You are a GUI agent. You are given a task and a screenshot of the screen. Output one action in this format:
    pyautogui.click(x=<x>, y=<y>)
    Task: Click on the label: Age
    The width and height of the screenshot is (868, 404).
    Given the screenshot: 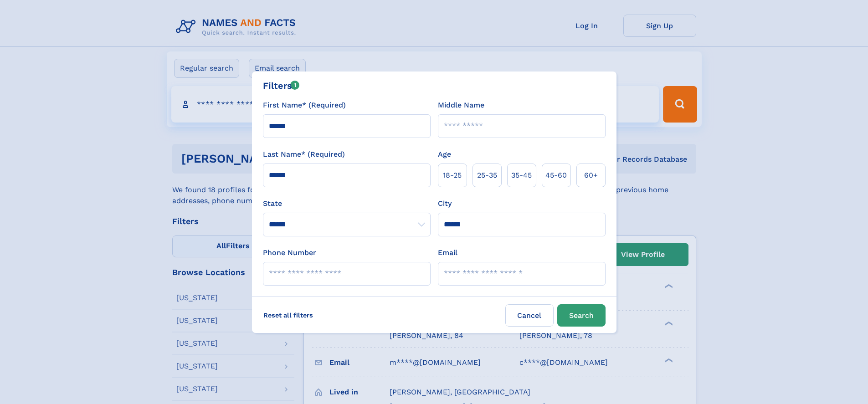 What is the action you would take?
    pyautogui.click(x=444, y=155)
    